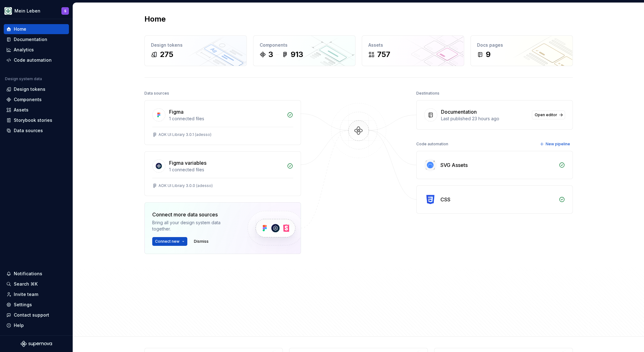 This screenshot has height=352, width=644. I want to click on div: Docs pages, so click(521, 45).